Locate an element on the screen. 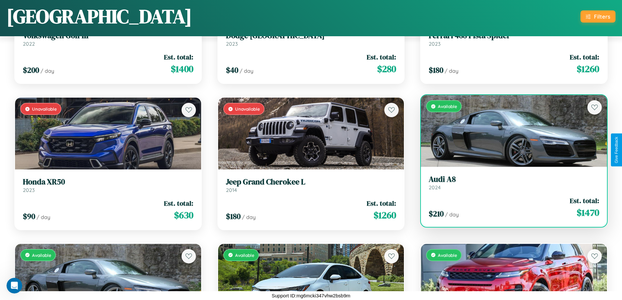  span: 2014 is located at coordinates (232, 190).